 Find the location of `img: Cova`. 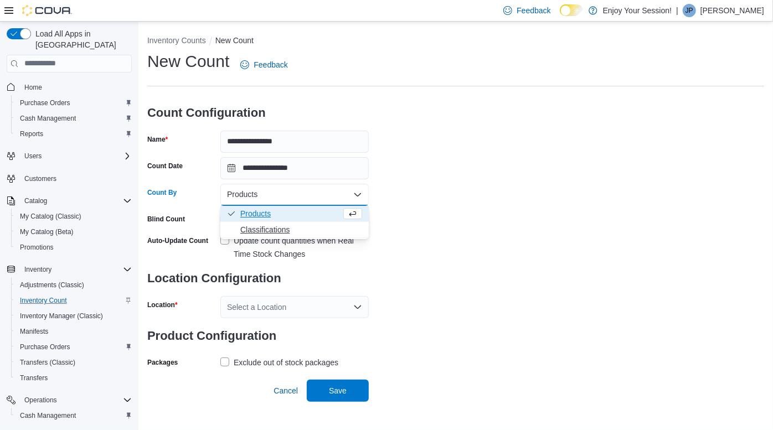

img: Cova is located at coordinates (47, 11).